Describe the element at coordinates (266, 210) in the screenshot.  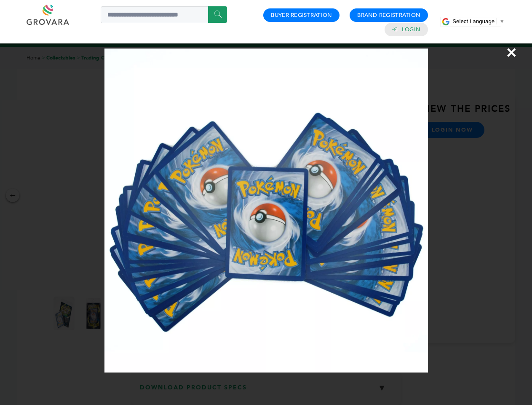
I see `img: Image Preview` at that location.